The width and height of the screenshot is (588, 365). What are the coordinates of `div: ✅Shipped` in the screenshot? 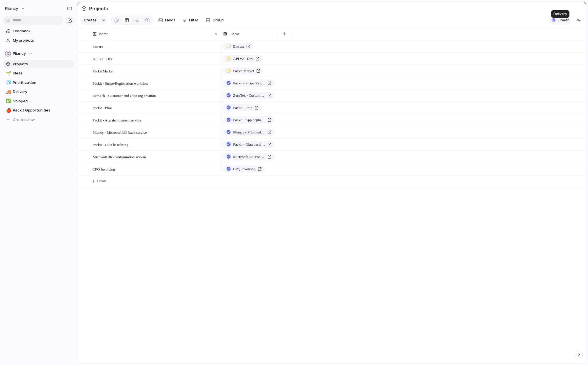 It's located at (39, 101).